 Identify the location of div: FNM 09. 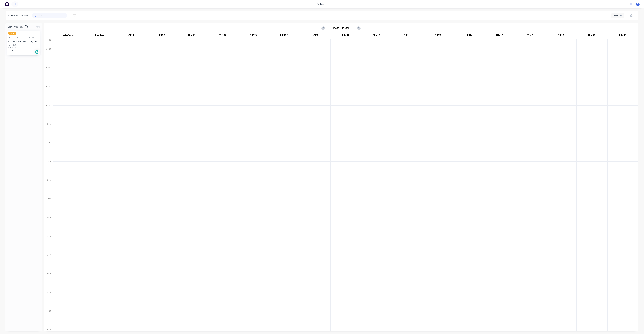
(284, 36).